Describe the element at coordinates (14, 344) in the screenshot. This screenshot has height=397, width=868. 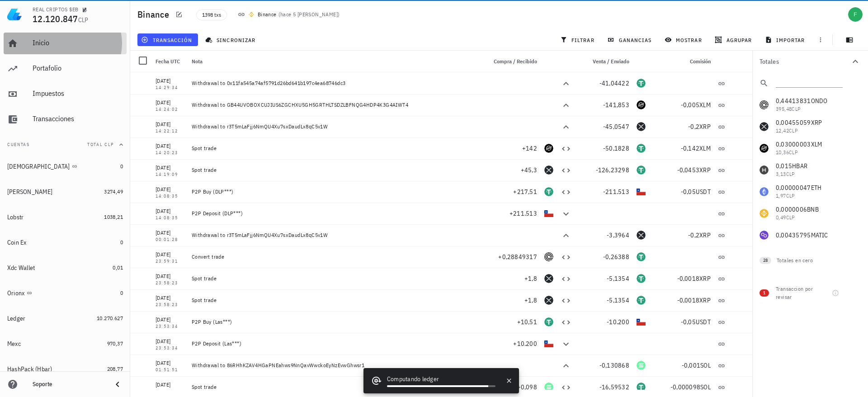
I see `div: Mexc` at that location.